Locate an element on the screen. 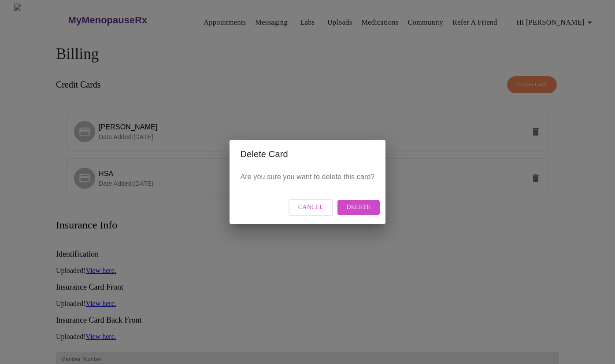 The height and width of the screenshot is (364, 615). button: Delete is located at coordinates (358, 207).